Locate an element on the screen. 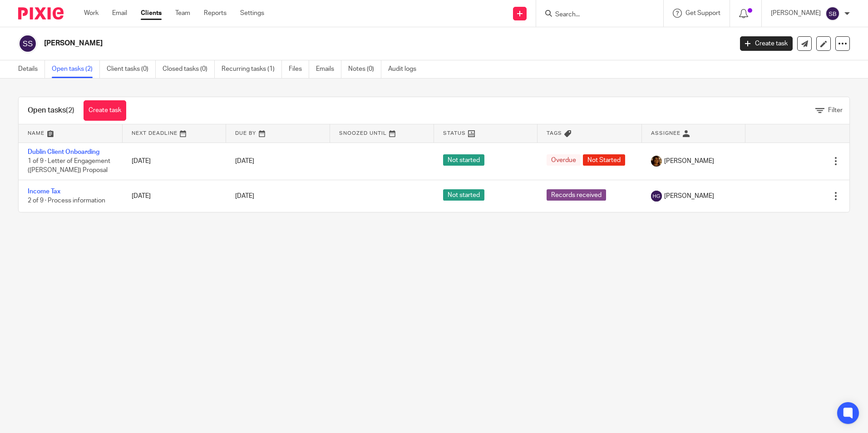 The height and width of the screenshot is (433, 868). a: Email is located at coordinates (119, 13).